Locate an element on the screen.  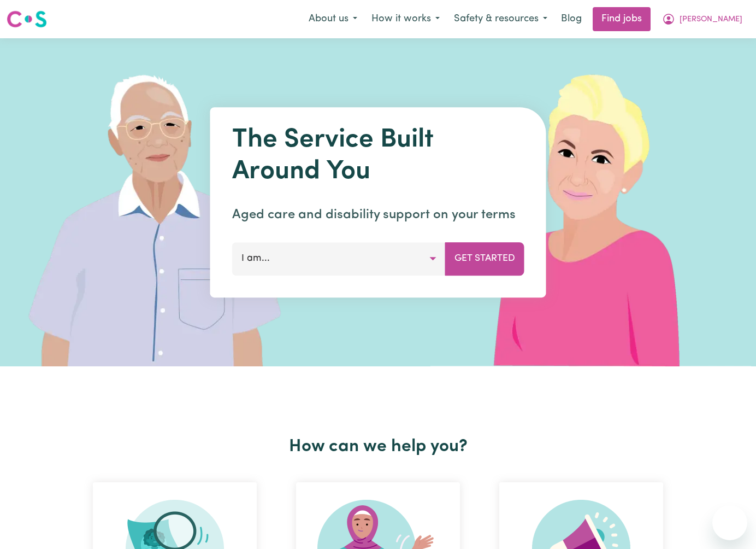
button: How it works is located at coordinates (406, 19).